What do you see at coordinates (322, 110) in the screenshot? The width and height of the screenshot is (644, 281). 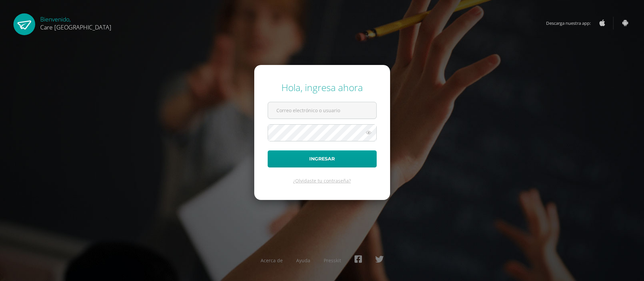 I see `input: Correo electrónico o usuario` at bounding box center [322, 110].